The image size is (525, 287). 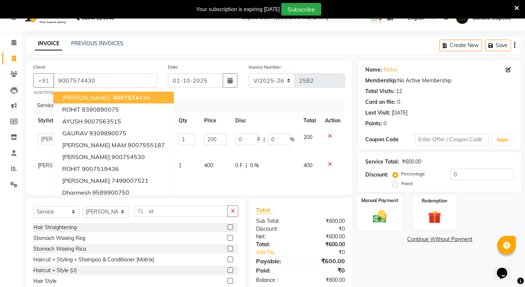 What do you see at coordinates (434, 201) in the screenshot?
I see `label: Redemption` at bounding box center [434, 201].